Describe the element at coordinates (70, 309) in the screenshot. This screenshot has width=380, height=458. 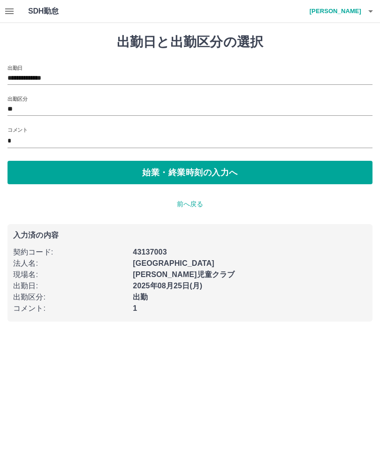
I see `p: コメント :` at that location.